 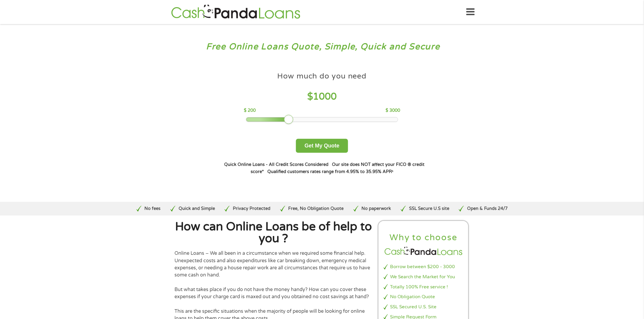 What do you see at coordinates (322, 76) in the screenshot?
I see `h4: How much do you need` at bounding box center [322, 76].